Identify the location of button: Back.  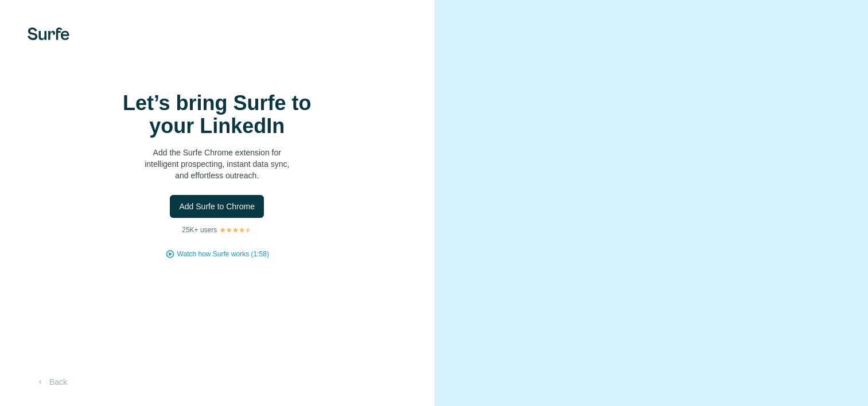
(51, 382).